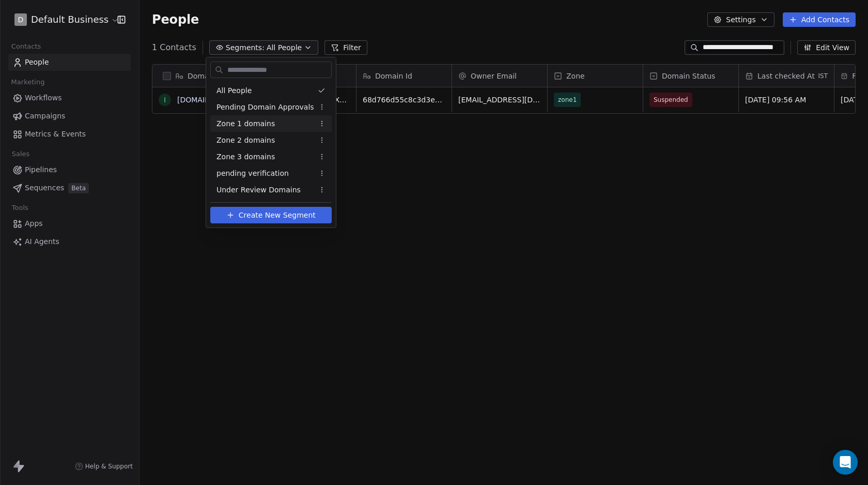 The height and width of the screenshot is (485, 868). What do you see at coordinates (265, 107) in the screenshot?
I see `span: Pending Domain Approvals` at bounding box center [265, 107].